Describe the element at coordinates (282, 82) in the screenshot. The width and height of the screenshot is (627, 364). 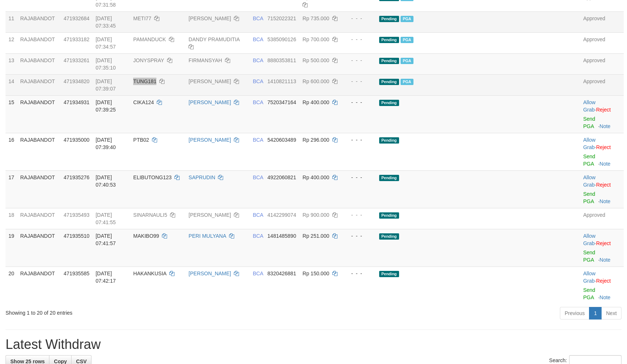
I see `span: Copy 1410821113 to clipboard` at that location.